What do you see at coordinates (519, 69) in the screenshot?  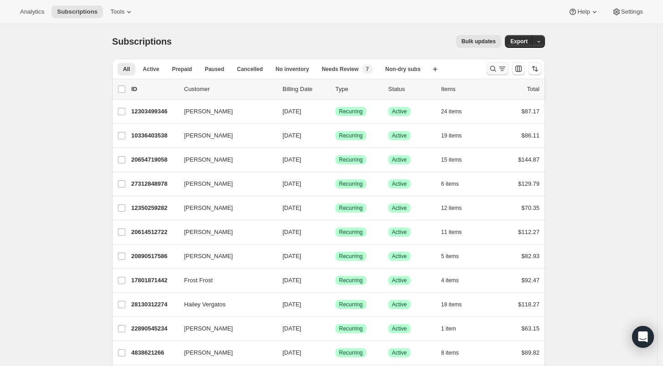 I see `button: Customize table column order and visibility` at bounding box center [519, 69].